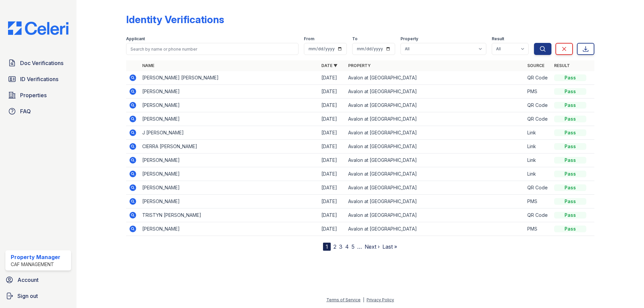 Image resolution: width=644 pixels, height=308 pixels. I want to click on a: Privacy Policy, so click(380, 300).